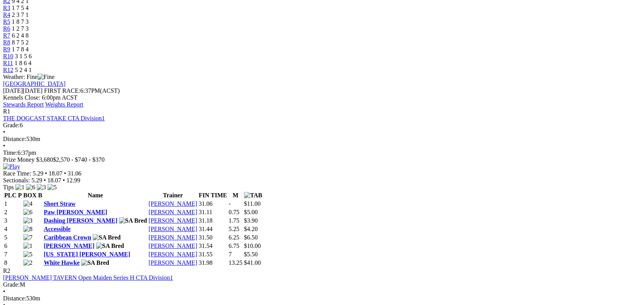  Describe the element at coordinates (59, 204) in the screenshot. I see `a: Short Straw` at that location.